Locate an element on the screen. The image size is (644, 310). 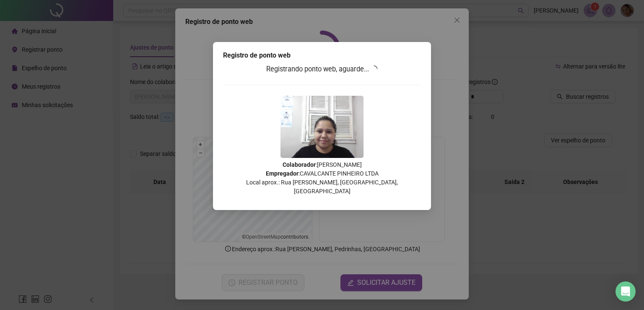
div: Registro de ponto web is located at coordinates (322, 55).